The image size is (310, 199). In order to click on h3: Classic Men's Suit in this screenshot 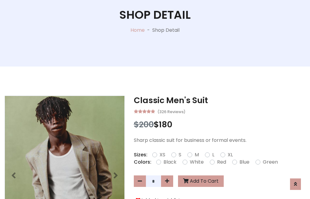, I will do `click(219, 100)`.